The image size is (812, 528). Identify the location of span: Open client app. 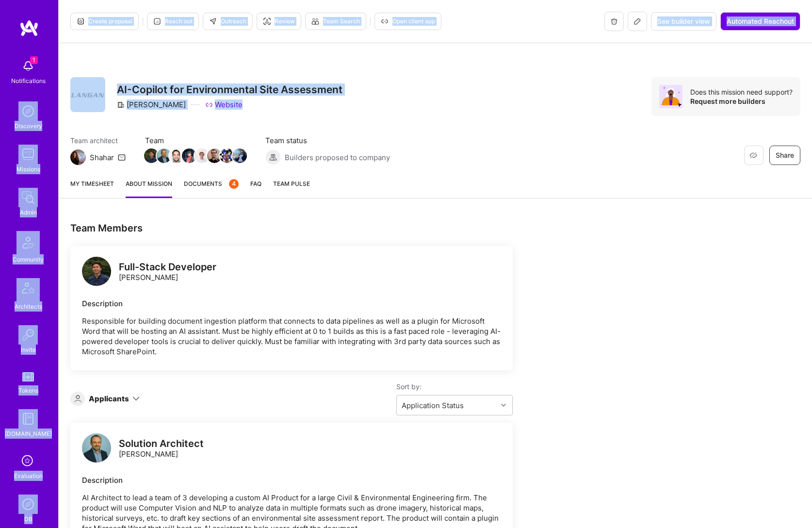
(408, 21).